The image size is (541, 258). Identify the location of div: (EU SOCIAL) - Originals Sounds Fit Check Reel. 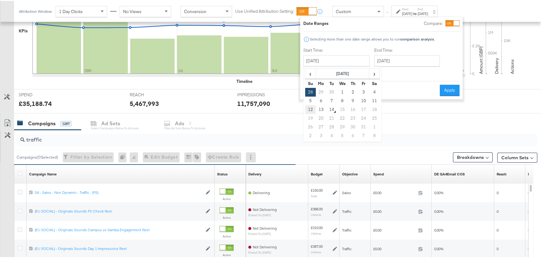
(118, 211).